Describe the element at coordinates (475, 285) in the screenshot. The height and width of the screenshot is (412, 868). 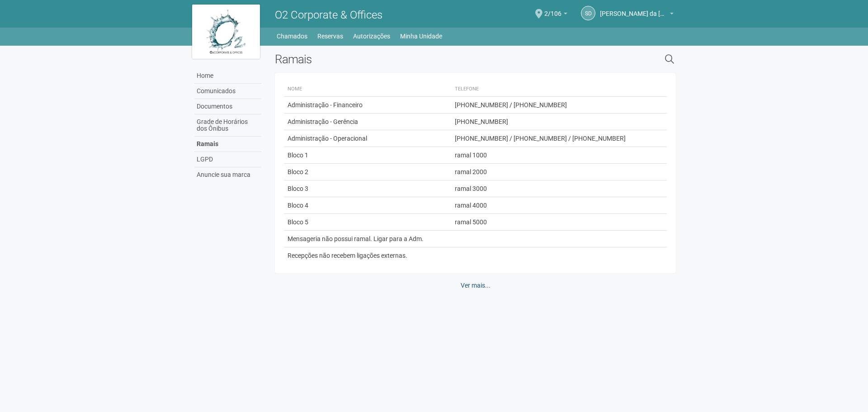
I see `a: Ver mais...` at that location.